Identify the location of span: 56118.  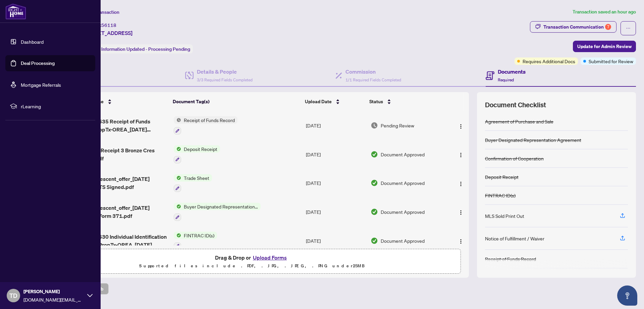
(109, 25).